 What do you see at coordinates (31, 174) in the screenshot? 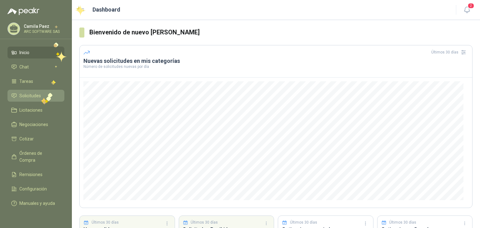
I see `span: Remisiones` at bounding box center [31, 174].